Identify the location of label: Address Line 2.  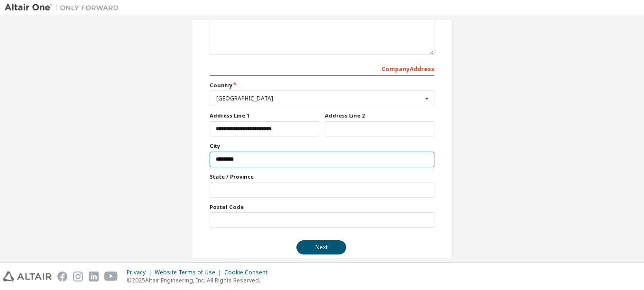
(379, 115).